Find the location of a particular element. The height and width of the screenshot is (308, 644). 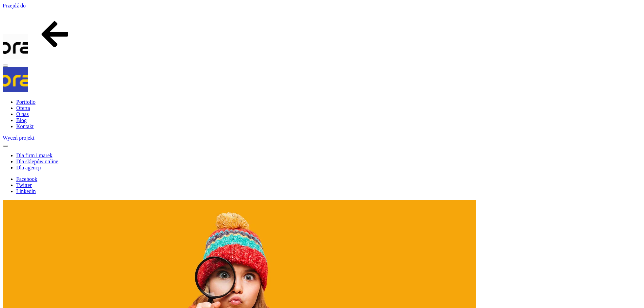

a: Portfolio is located at coordinates (26, 102).